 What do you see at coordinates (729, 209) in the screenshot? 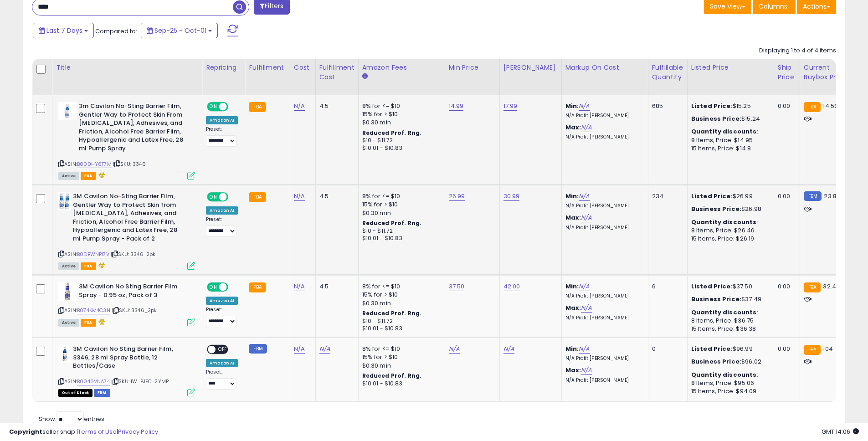
I see `div: $26.98` at bounding box center [729, 209].